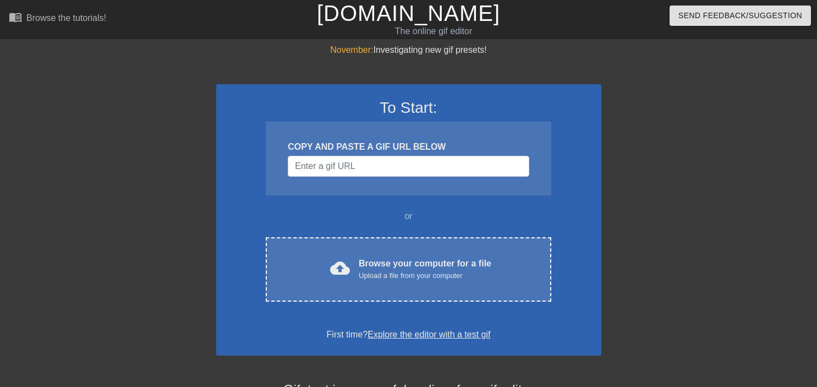 This screenshot has height=387, width=817. Describe the element at coordinates (57, 19) in the screenshot. I see `a: Browse the tutorials!` at that location.